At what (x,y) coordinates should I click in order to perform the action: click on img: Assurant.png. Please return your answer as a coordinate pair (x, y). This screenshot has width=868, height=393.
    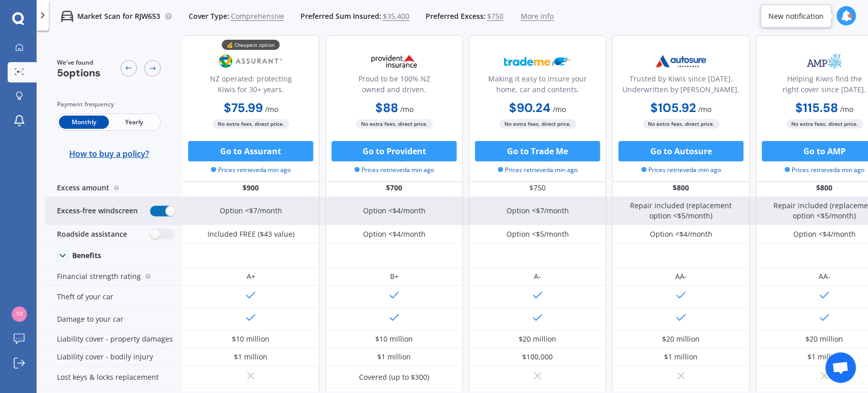
    Looking at the image, I should click on (250, 61).